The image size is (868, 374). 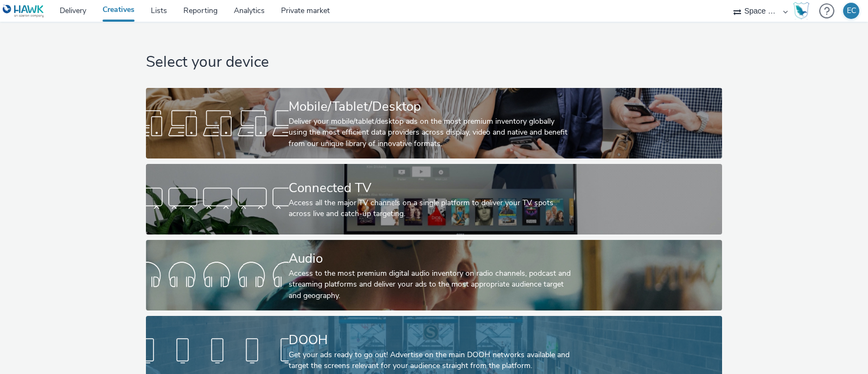 I want to click on div: Access to the most premium digital audio inventory on radio channels, podcast and streaming platf..., so click(x=431, y=284).